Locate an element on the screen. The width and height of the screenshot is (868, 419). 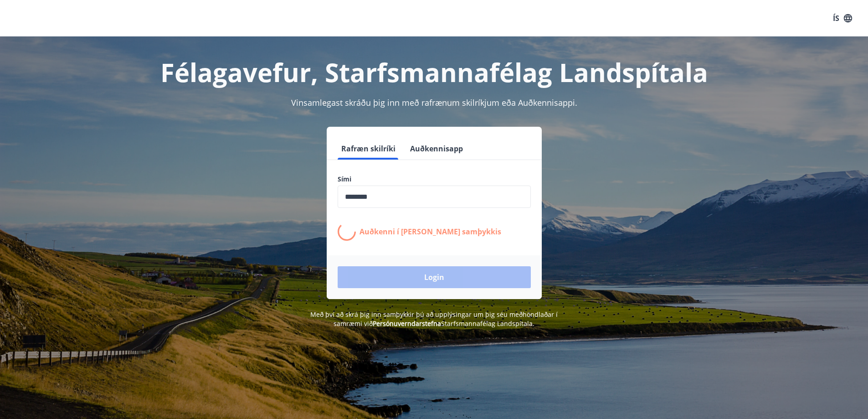
button: Auðkennisapp is located at coordinates (437, 148).